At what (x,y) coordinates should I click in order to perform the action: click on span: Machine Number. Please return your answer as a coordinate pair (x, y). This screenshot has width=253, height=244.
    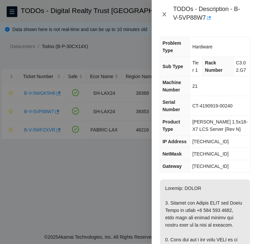
    Looking at the image, I should click on (172, 86).